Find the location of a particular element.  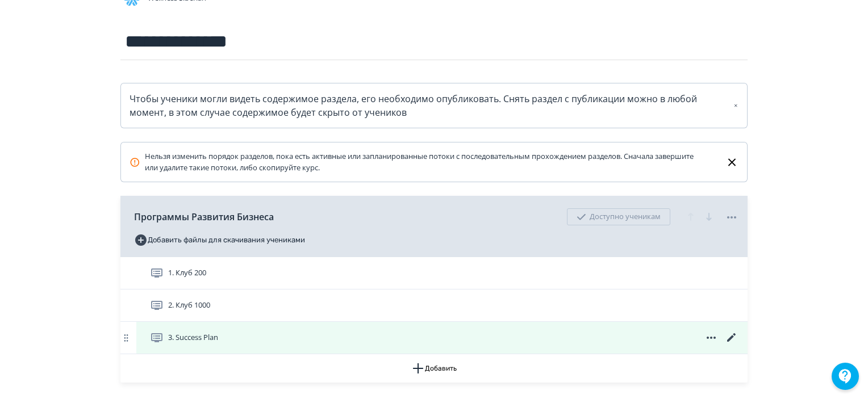

button: Добавить is located at coordinates (434, 368).